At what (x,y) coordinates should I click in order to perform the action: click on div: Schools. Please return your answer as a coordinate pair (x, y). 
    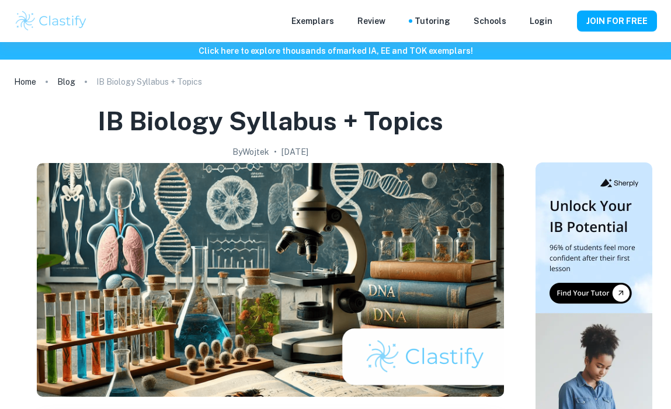
    Looking at the image, I should click on (490, 21).